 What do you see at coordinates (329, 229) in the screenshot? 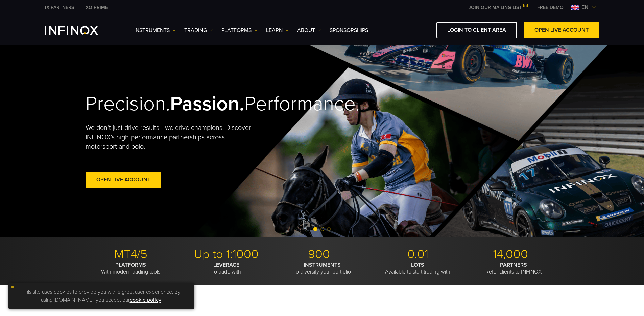
I see `span: Go to slide 3` at bounding box center [329, 229].